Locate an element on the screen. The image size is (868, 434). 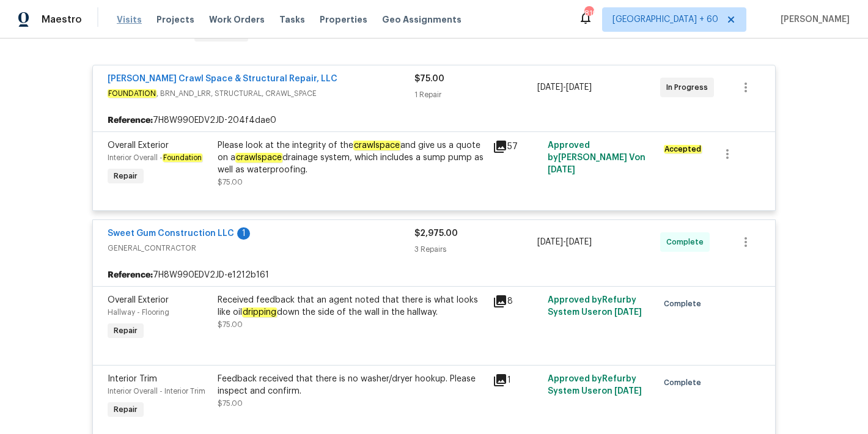
div: 7H8W990EDV2JD-204f4dae0 is located at coordinates (434, 121).